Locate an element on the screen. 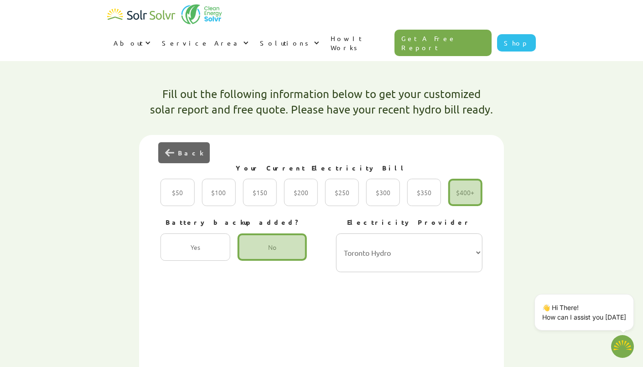 The width and height of the screenshot is (643, 367). h1: Fill out the following information below to get your customized solar report and free quote. Plea... is located at coordinates (322, 101).